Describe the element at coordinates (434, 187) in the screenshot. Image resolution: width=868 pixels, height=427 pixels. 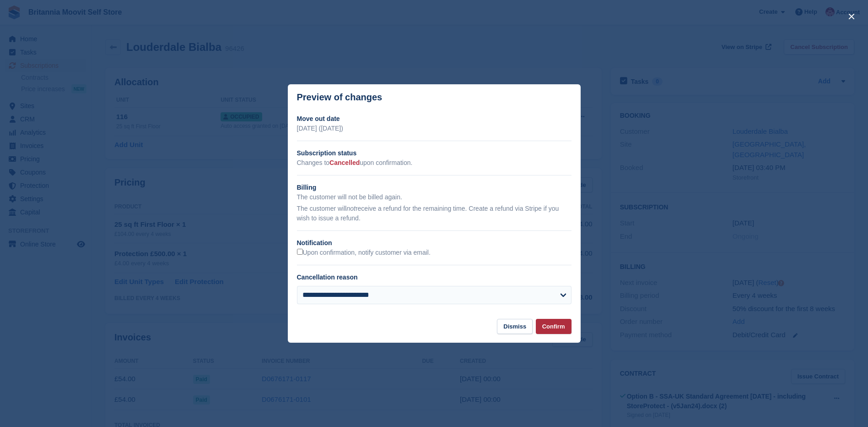
I see `h2: Billing` at that location.